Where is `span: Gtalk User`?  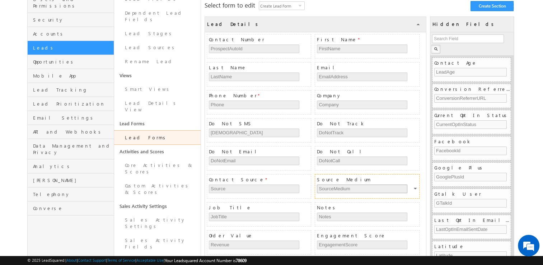
span: Gtalk User is located at coordinates (472, 194).